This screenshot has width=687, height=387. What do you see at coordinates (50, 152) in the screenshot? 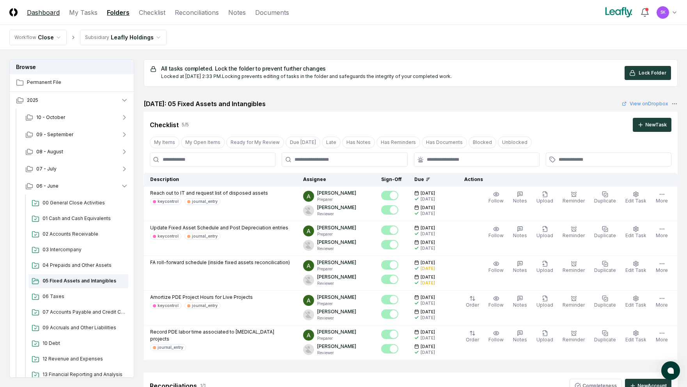
I see `span: 08 - August` at bounding box center [50, 152].